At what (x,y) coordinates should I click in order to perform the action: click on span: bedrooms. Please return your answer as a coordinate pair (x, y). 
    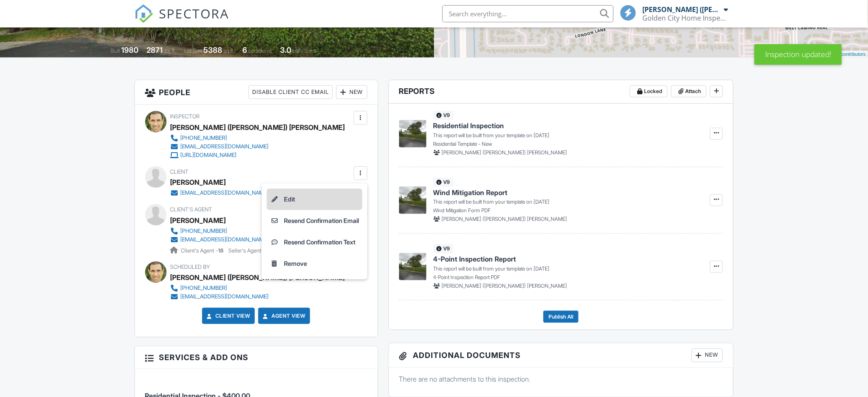
    Looking at the image, I should click on (260, 51).